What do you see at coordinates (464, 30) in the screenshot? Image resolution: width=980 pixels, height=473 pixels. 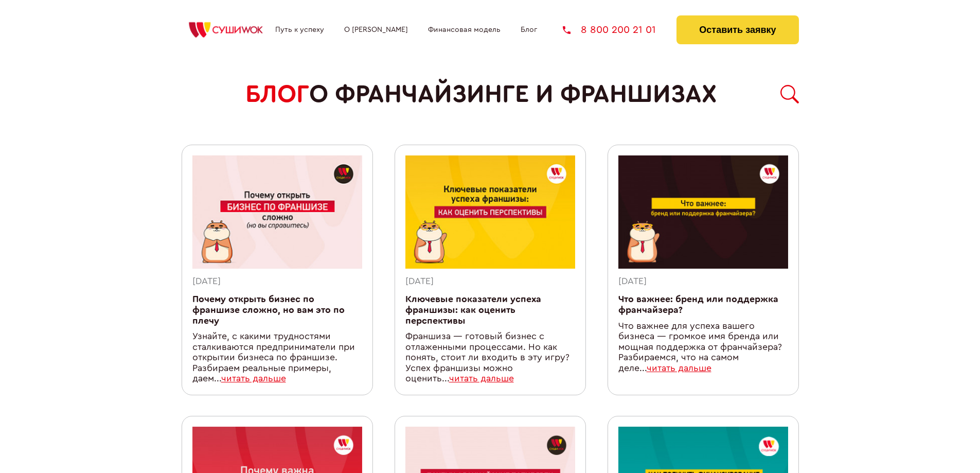 I see `a: Финансовая модель` at bounding box center [464, 30].